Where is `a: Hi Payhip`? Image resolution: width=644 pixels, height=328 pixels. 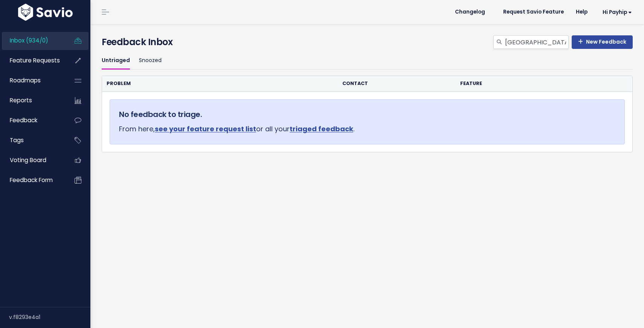
a: Hi Payhip is located at coordinates (615, 12).